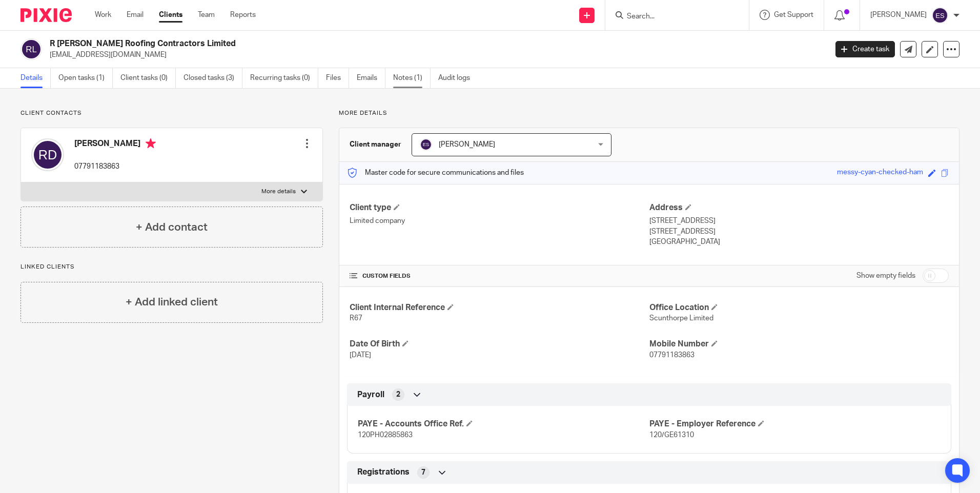 The image size is (980, 493). Describe the element at coordinates (384, 473) in the screenshot. I see `span: Registrations` at that location.